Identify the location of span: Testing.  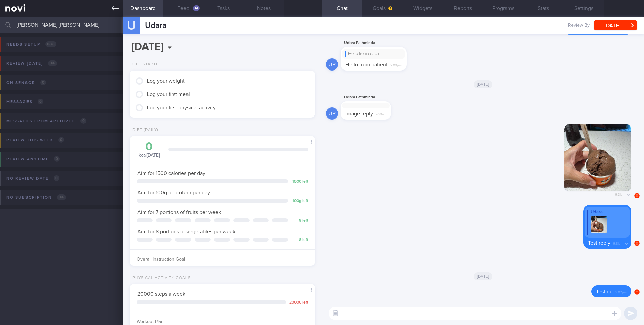
(604, 292).